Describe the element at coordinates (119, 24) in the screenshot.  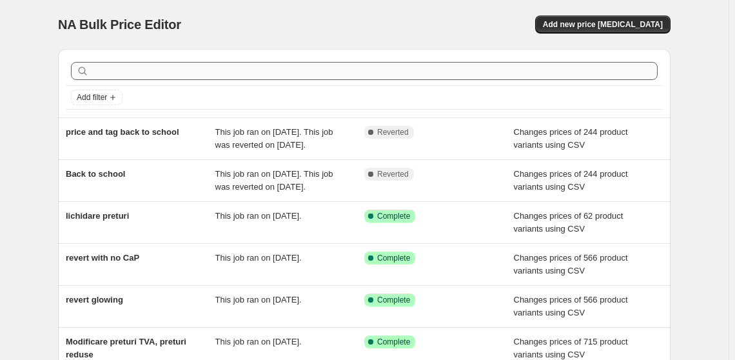
I see `span: NA Bulk Price Editor` at that location.